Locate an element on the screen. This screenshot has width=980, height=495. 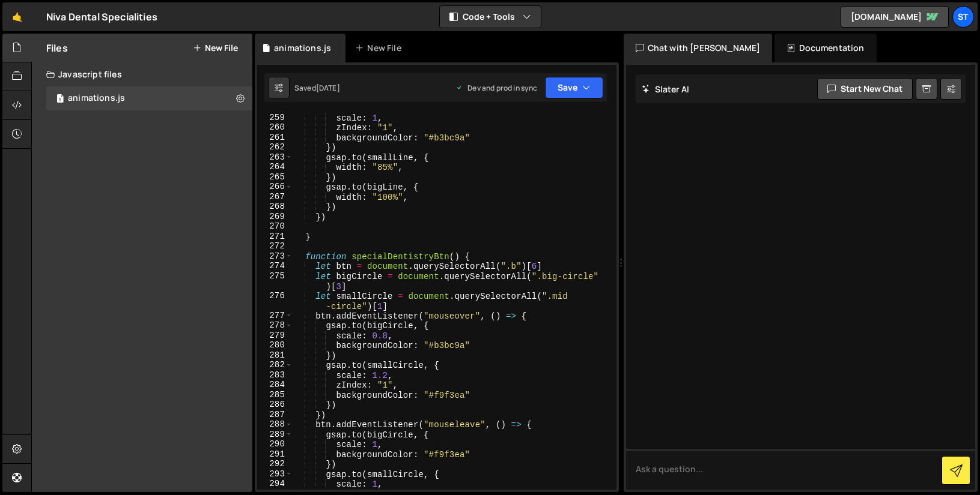
div: 291 is located at coordinates (274, 454).